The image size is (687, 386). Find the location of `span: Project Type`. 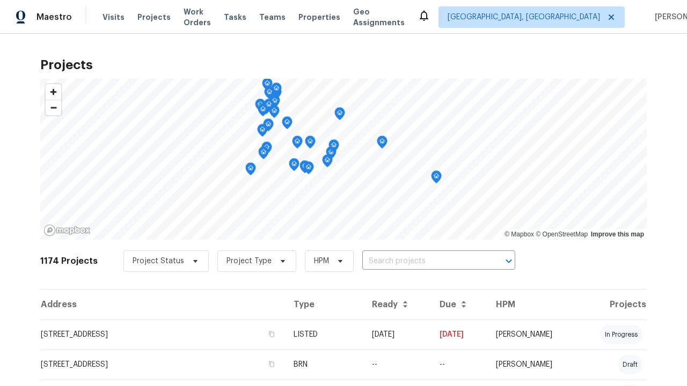

span: Project Type is located at coordinates (249, 261).